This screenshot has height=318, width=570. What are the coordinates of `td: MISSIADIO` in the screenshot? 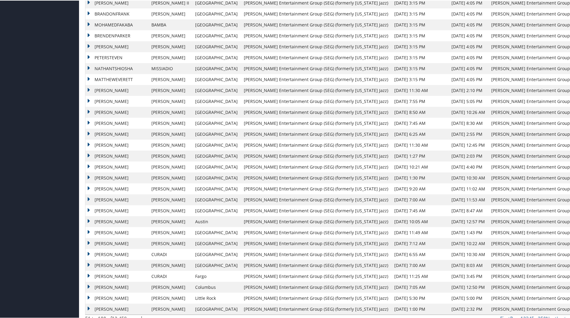 It's located at (170, 68).